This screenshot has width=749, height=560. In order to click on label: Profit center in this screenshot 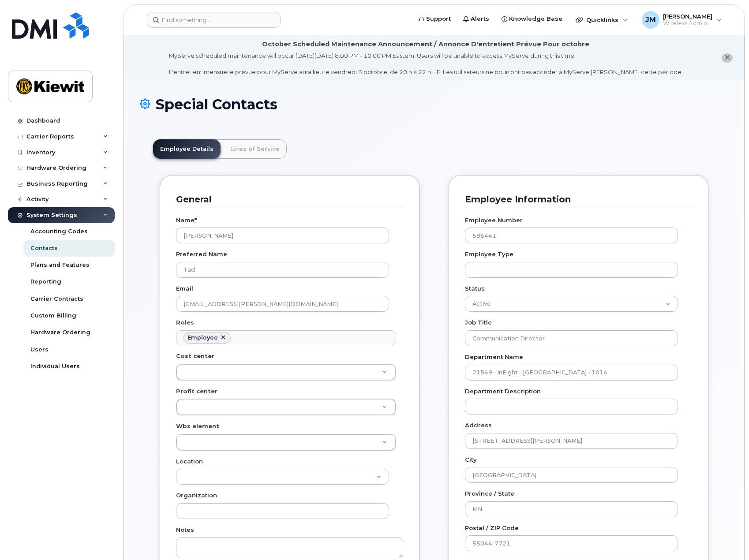, I will do `click(196, 391)`.